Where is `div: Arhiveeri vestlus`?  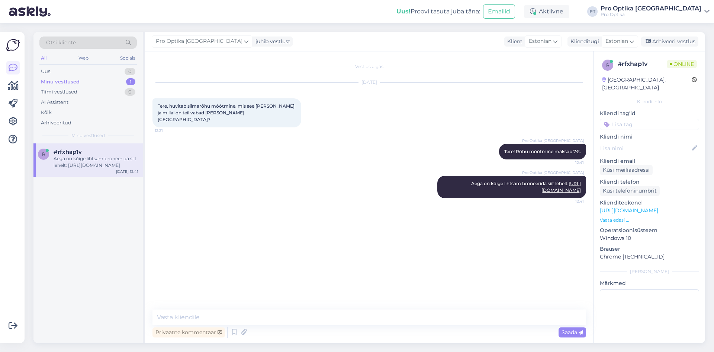 div: Arhiveeri vestlus is located at coordinates (670, 41).